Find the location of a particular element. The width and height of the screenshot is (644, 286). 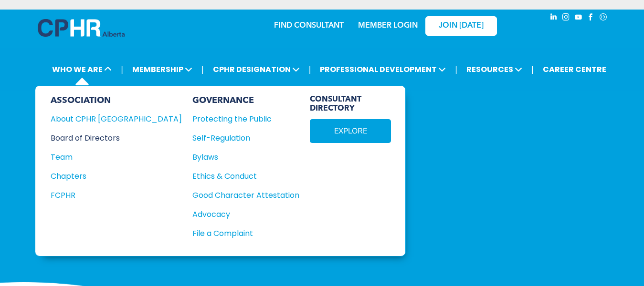

div: File a Complaint is located at coordinates (241, 233).